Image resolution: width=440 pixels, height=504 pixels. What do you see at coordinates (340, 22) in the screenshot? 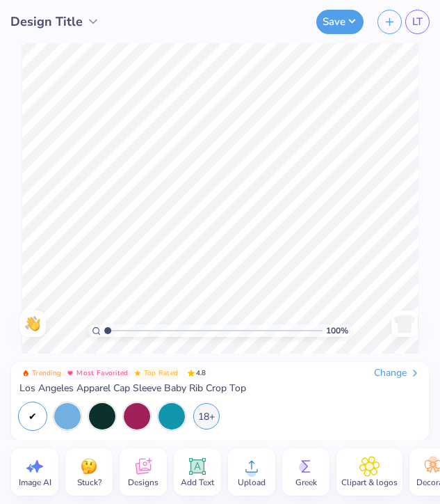
I see `button: Save` at bounding box center [340, 22].